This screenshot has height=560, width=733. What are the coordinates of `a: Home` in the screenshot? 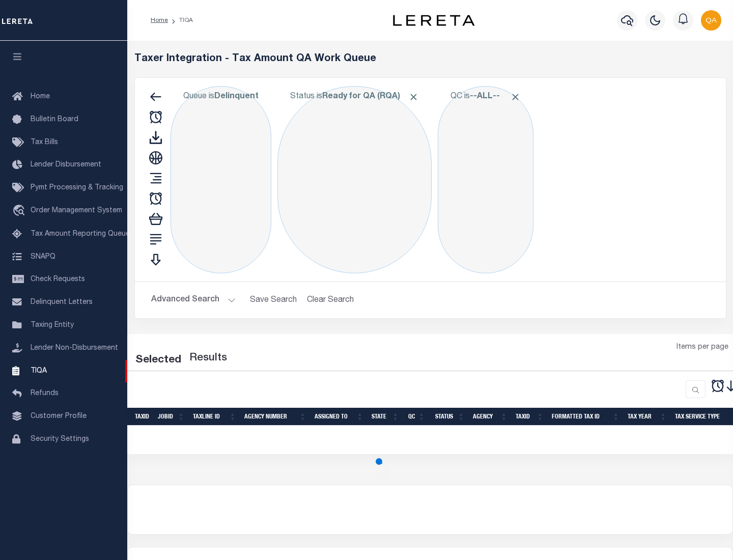 It's located at (159, 20).